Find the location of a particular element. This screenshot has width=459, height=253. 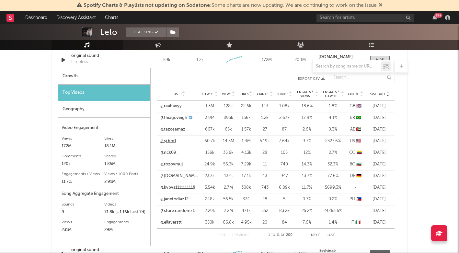

div: Shares is located at coordinates (126, 157).